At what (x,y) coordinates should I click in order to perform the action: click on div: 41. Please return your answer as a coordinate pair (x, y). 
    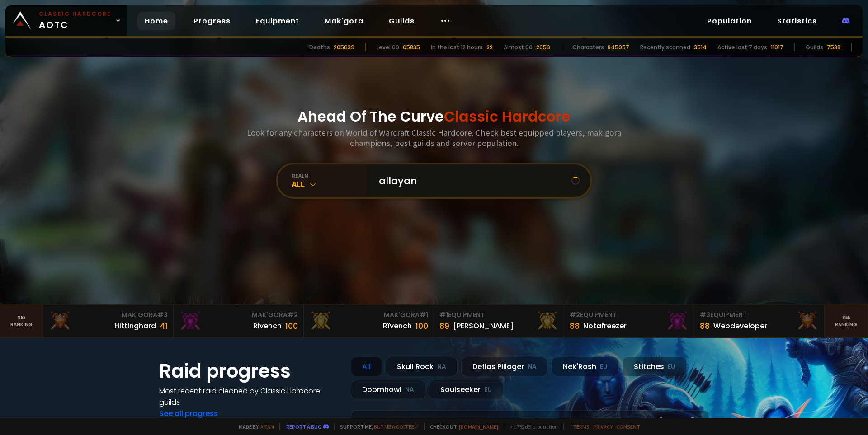
    Looking at the image, I should click on (164, 326).